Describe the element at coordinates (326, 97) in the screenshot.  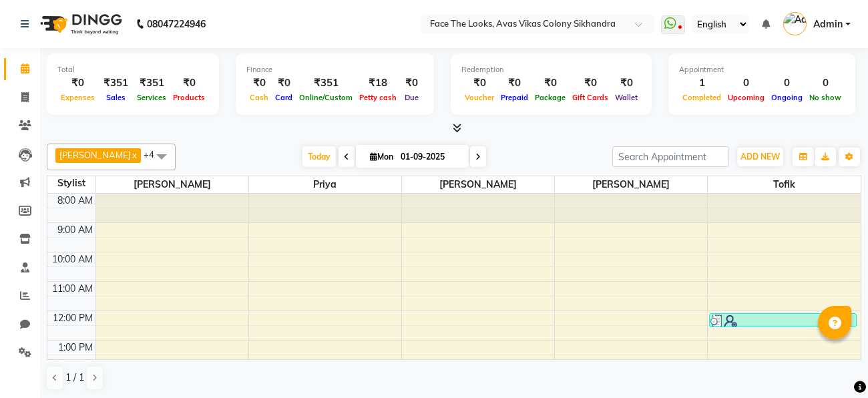
I see `span: Online/Custom` at that location.